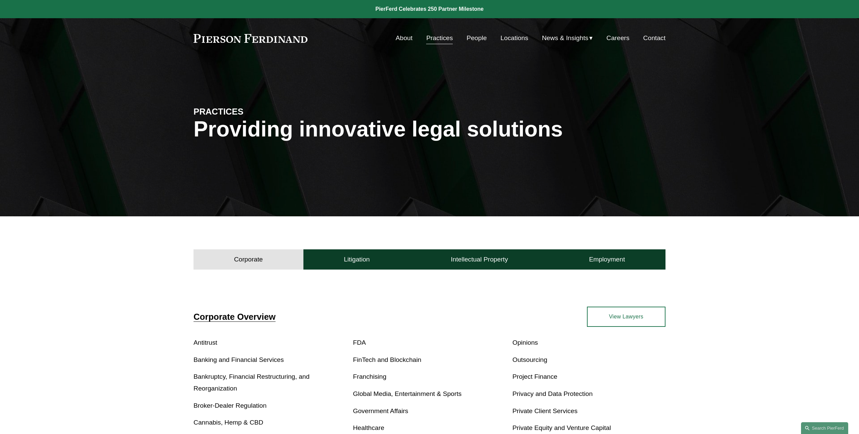 The height and width of the screenshot is (434, 859). Describe the element at coordinates (369, 428) in the screenshot. I see `a: Healthcare` at that location.